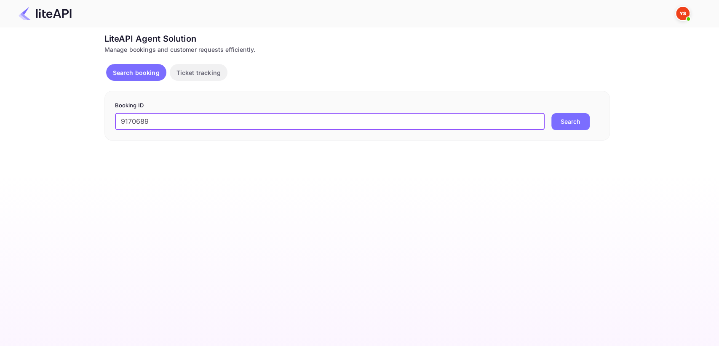 The width and height of the screenshot is (719, 346). I want to click on img: Yandex Support, so click(682, 13).